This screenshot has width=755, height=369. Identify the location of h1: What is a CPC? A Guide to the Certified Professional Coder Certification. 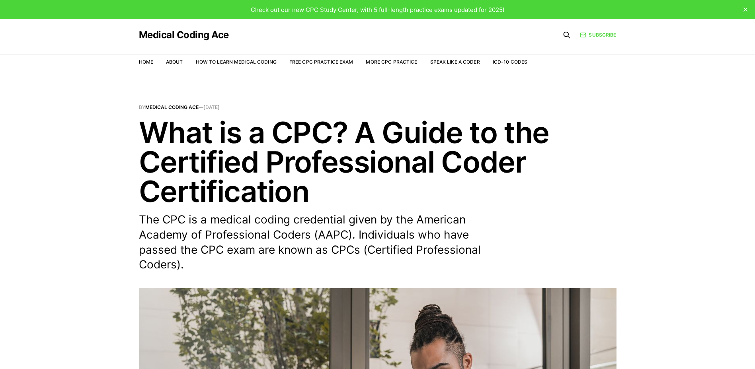
(377, 162).